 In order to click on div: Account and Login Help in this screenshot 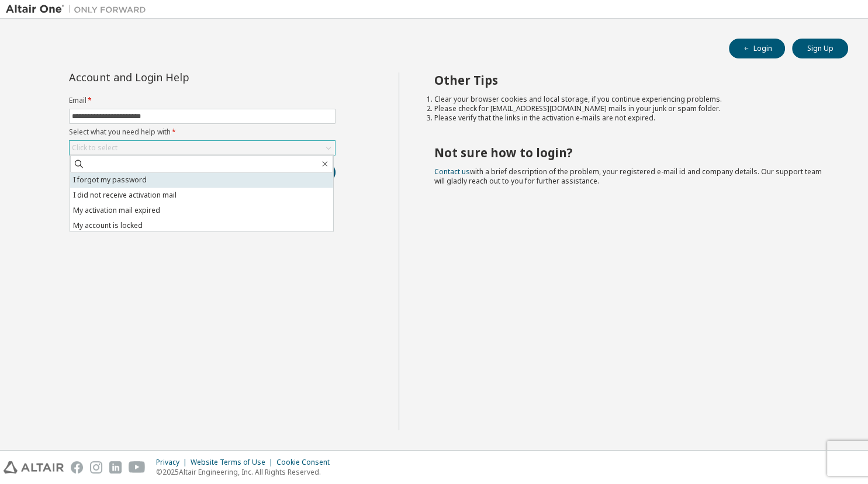, I will do `click(175, 77)`.